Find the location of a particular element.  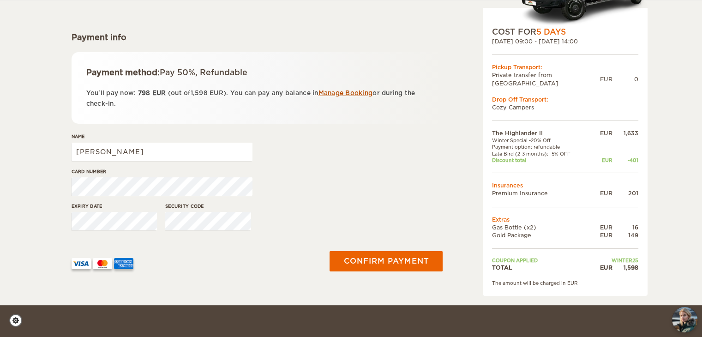

td: Cozy Campers is located at coordinates (565, 107).